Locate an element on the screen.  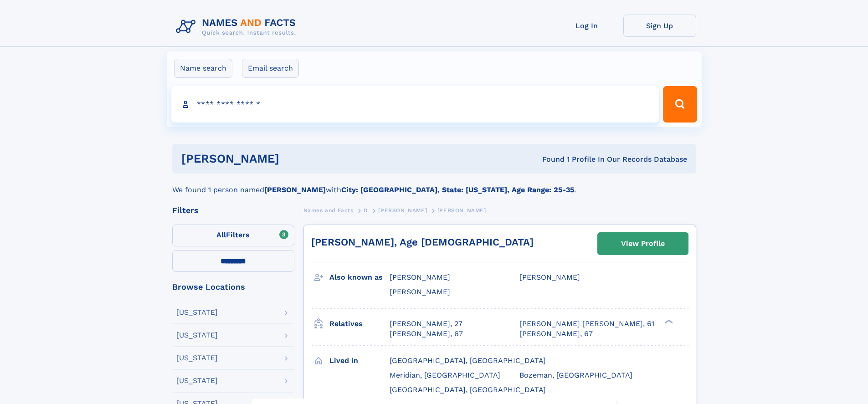
h3: Relatives is located at coordinates (360, 324).